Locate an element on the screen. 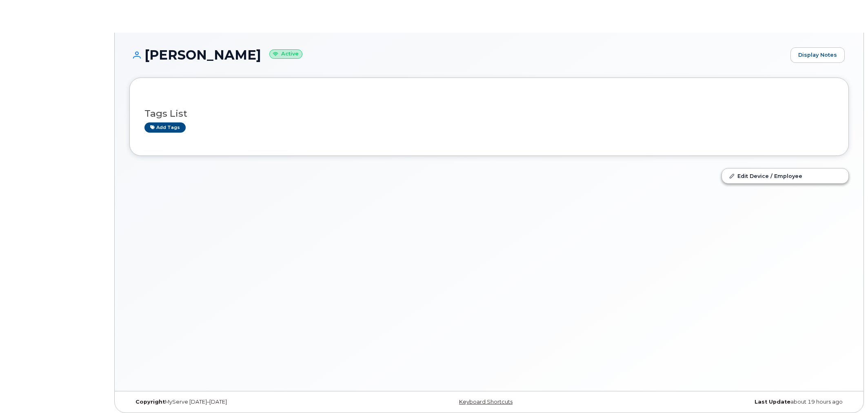 The height and width of the screenshot is (413, 868). small: Active is located at coordinates (286, 54).